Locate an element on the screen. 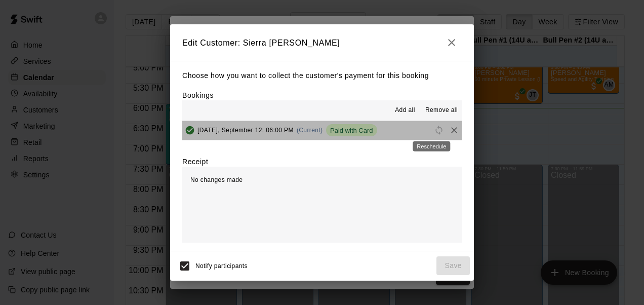 Image resolution: width=644 pixels, height=305 pixels. span: (Current) is located at coordinates (310, 130).